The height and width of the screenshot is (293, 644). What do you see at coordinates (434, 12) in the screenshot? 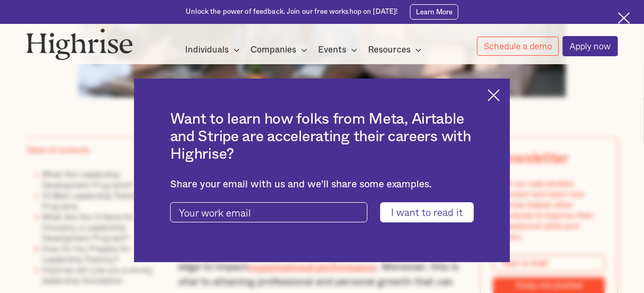
I see `a: Learn More` at bounding box center [434, 12].